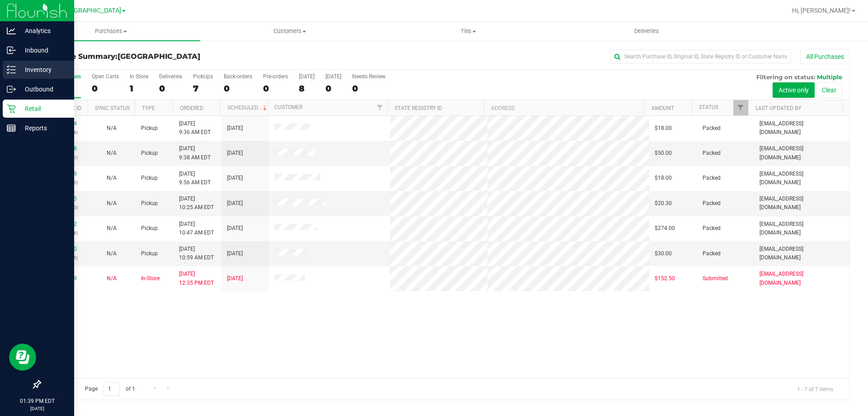  Describe the element at coordinates (468, 31) in the screenshot. I see `span: Tills` at that location.